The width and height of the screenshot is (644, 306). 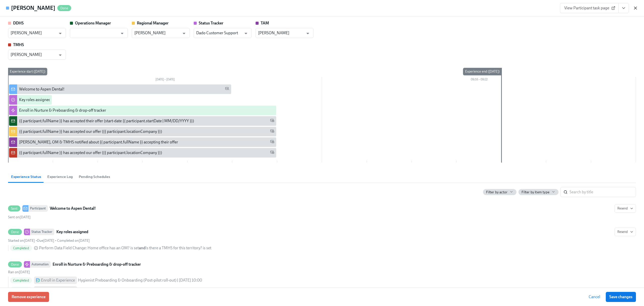 I want to click on input: Search by title, so click(x=603, y=192).